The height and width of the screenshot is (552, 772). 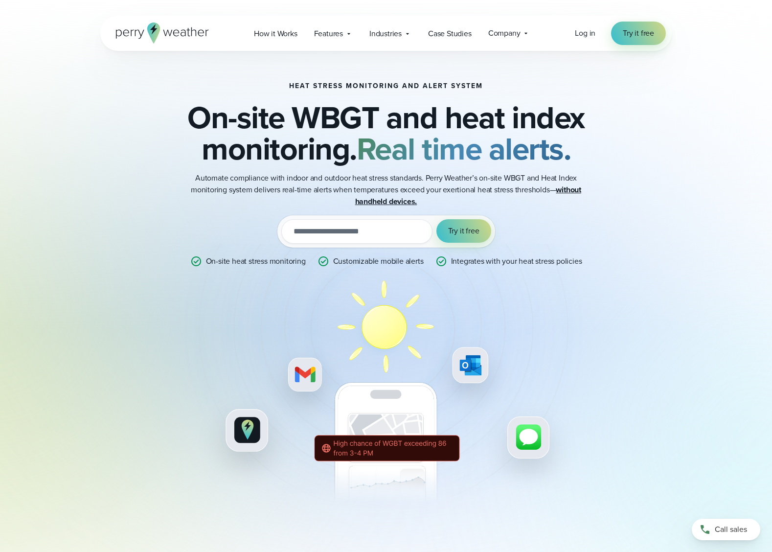 What do you see at coordinates (731, 530) in the screenshot?
I see `span: Call sales` at bounding box center [731, 530].